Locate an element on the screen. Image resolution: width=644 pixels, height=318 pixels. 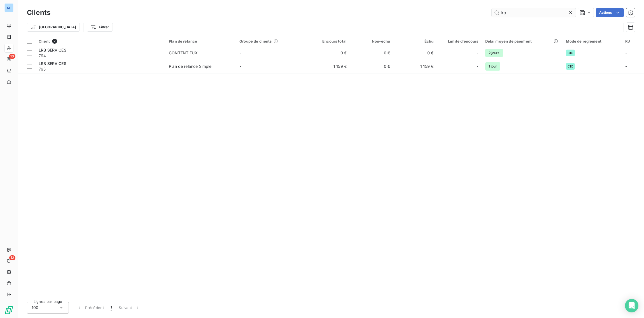
div: Limite d’encours is located at coordinates (459, 41).